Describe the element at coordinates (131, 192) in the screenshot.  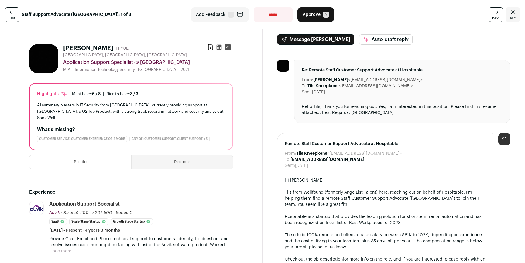
I see `h2: Experience` at that location.